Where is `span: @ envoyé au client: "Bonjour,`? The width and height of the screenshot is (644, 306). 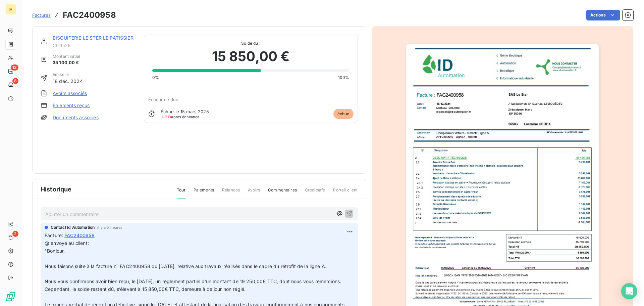 span: @ envoyé au client: "Bonjour, is located at coordinates (67, 247).